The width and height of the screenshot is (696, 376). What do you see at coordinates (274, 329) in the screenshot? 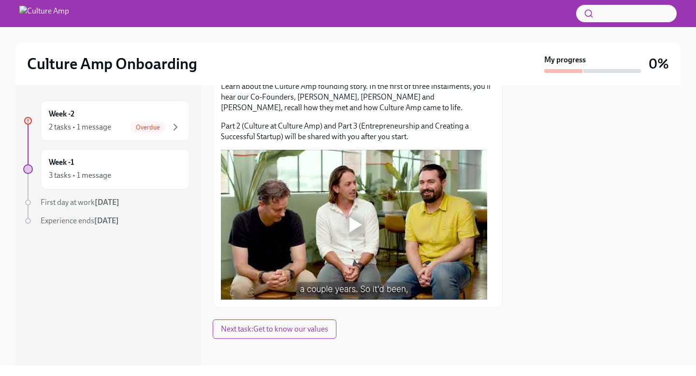
I see `a: Next task:Get to know our values` at bounding box center [274, 329].